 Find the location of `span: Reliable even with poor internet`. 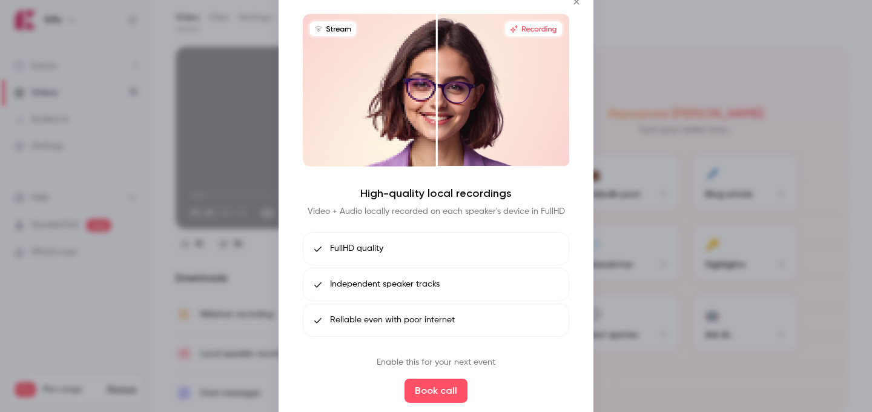

span: Reliable even with poor internet is located at coordinates (393, 320).